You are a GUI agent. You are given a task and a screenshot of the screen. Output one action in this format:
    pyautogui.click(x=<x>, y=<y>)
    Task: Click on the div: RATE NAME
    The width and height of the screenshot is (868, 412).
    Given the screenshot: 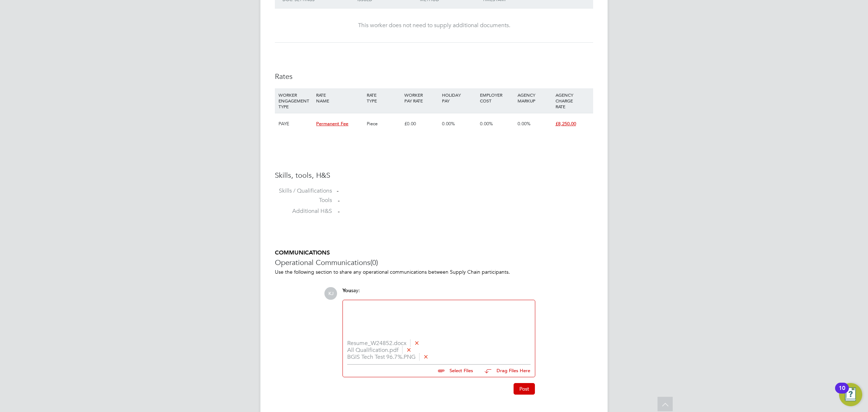 What is the action you would take?
    pyautogui.click(x=339, y=98)
    